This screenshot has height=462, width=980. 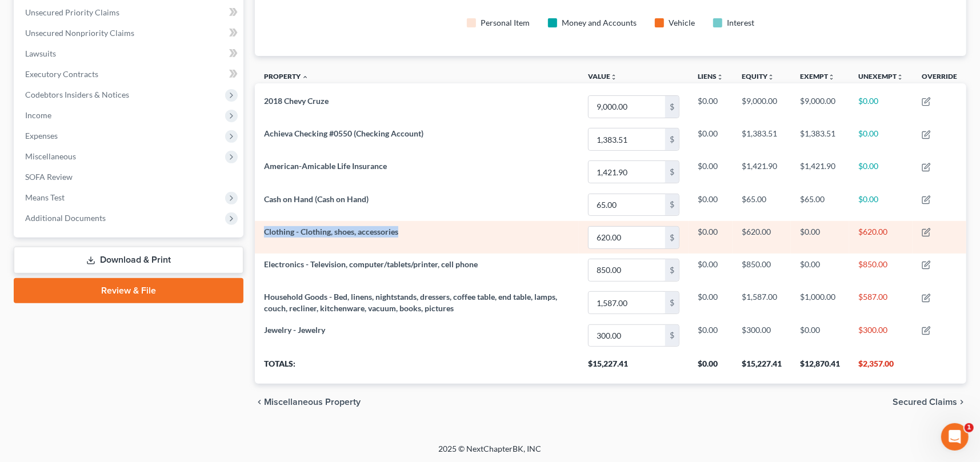 I want to click on td: $1,000.00, so click(x=820, y=302).